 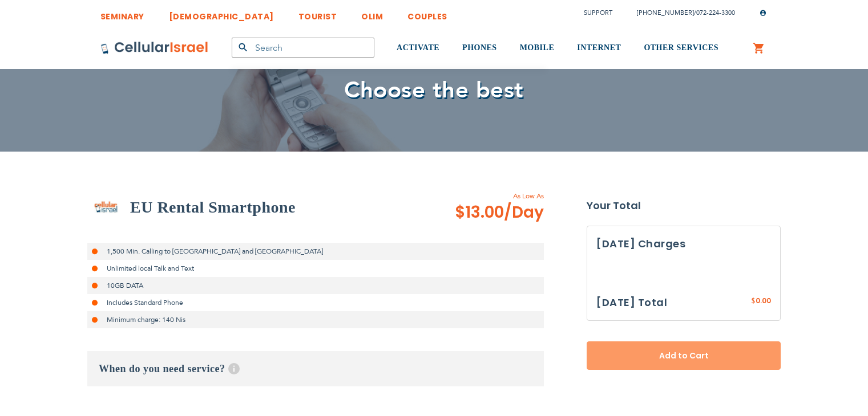 What do you see at coordinates (155, 48) in the screenshot?
I see `img: Cellular Israel Logo` at bounding box center [155, 48].